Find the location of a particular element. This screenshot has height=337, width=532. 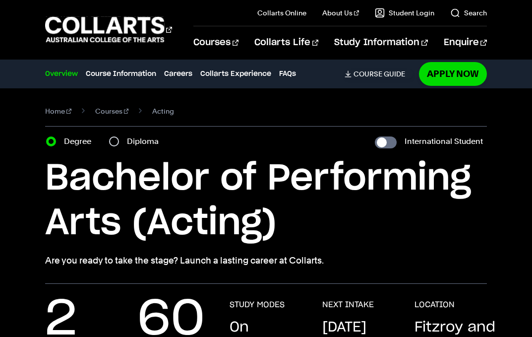

p: Are you ready to take the stage? Launch a lasting career at Collarts. is located at coordinates (266, 260).